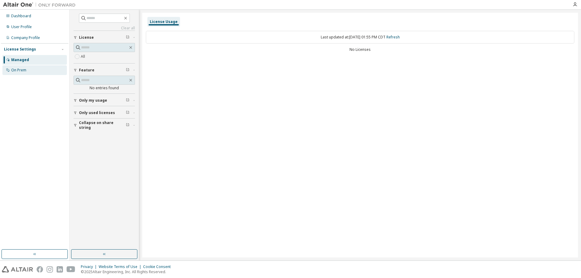 The height and width of the screenshot is (278, 581). Describe the element at coordinates (104, 28) in the screenshot. I see `a: Clear all` at that location.